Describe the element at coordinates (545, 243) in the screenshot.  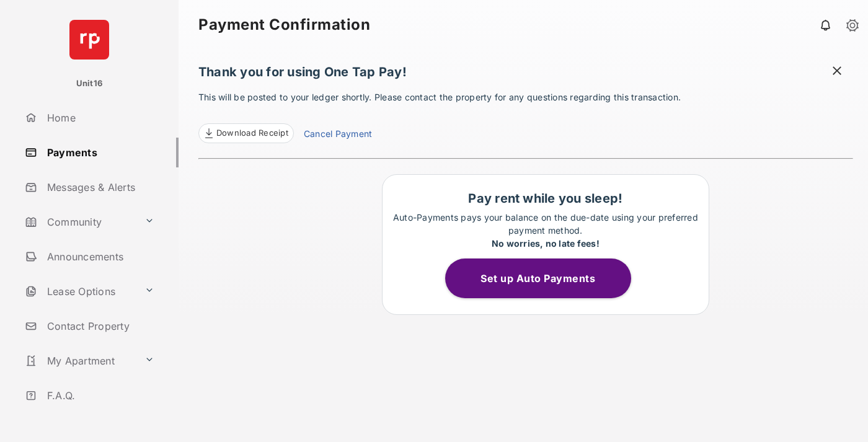
I see `div: No worries, no late fees!` at that location.